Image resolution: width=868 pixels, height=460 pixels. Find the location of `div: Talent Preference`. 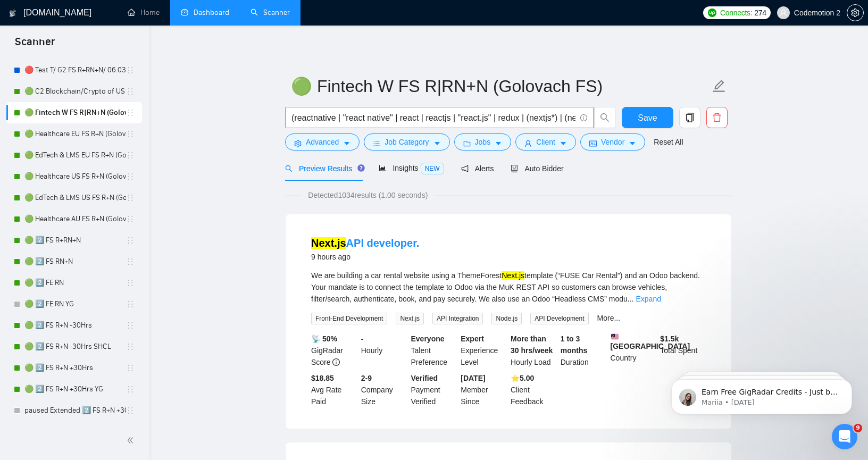

div: Talent Preference is located at coordinates (434, 351).